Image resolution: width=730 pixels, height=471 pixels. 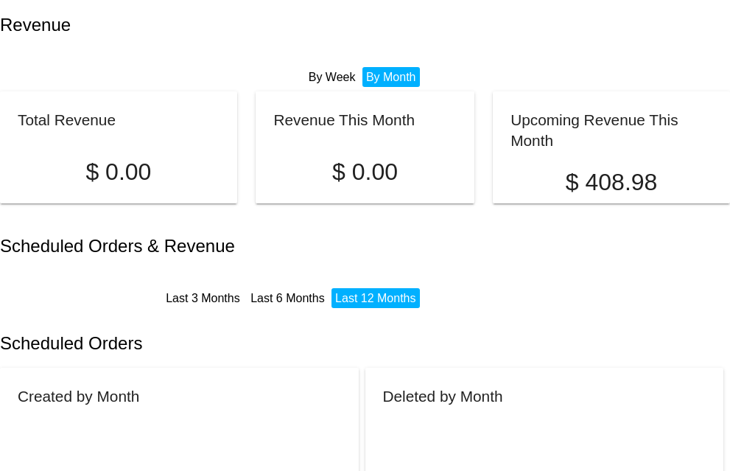 I want to click on h2: Created by Month, so click(x=78, y=396).